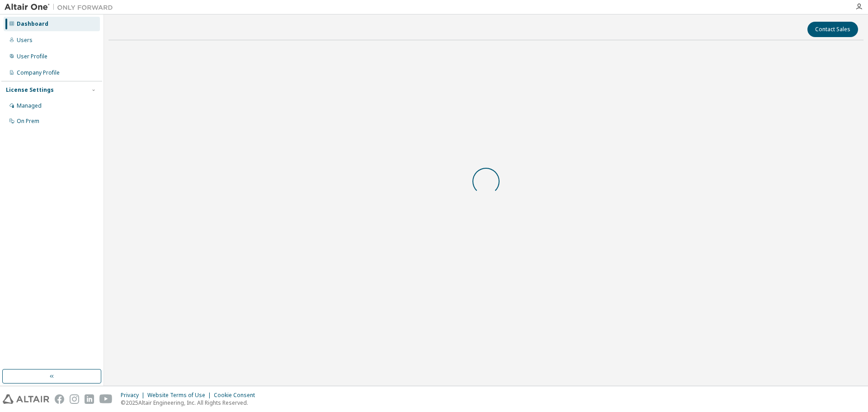 The width and height of the screenshot is (868, 412). Describe the element at coordinates (59, 399) in the screenshot. I see `img: facebook.svg` at that location.